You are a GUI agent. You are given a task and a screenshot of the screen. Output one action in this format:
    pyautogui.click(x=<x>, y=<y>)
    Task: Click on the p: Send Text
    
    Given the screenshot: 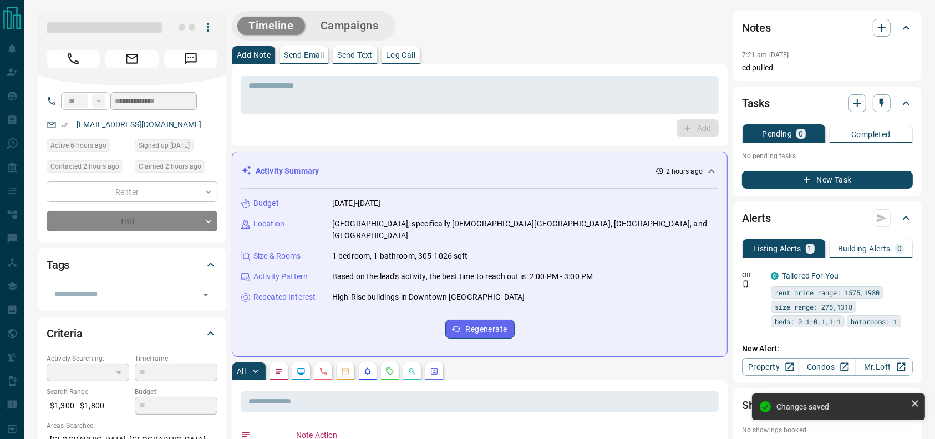 What is the action you would take?
    pyautogui.click(x=355, y=55)
    